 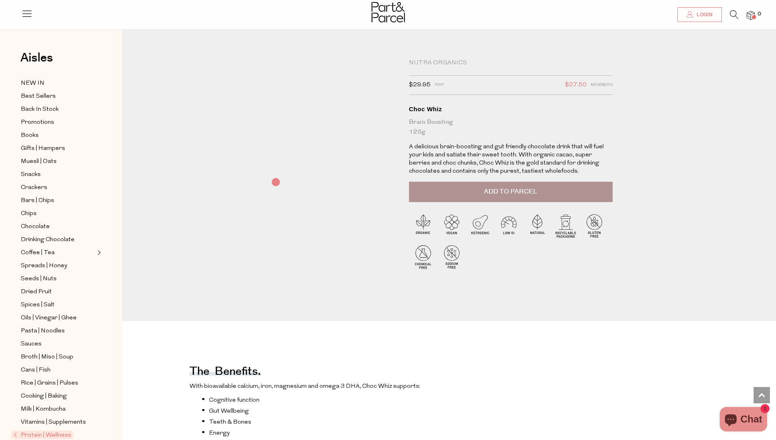 I want to click on span: Chocolate, so click(x=35, y=227).